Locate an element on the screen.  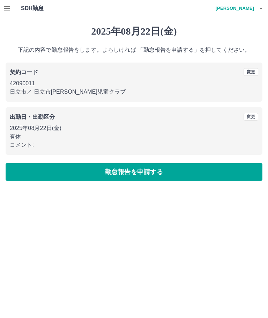
button: 勤怠報告を申請する is located at coordinates (134, 172).